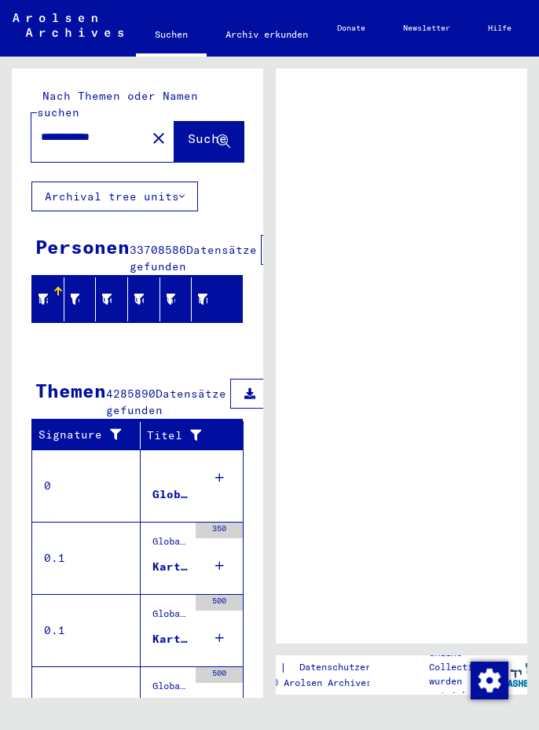 This screenshot has height=730, width=539. What do you see at coordinates (170, 690) in the screenshot?
I see `div: Globale Findmittel > Zentrale Namenkartei > Karten, die während oder unmittelbar vor der sequenti...` at bounding box center [170, 690].